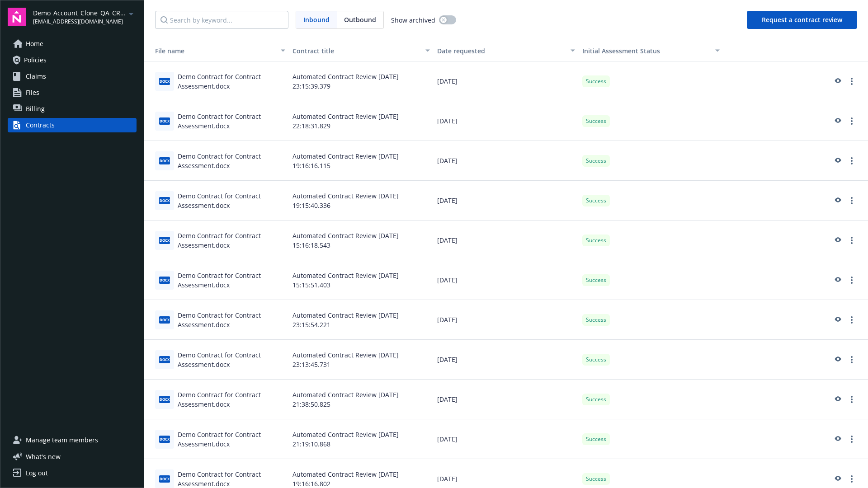  Describe the element at coordinates (72, 60) in the screenshot. I see `a: Policies` at that location.